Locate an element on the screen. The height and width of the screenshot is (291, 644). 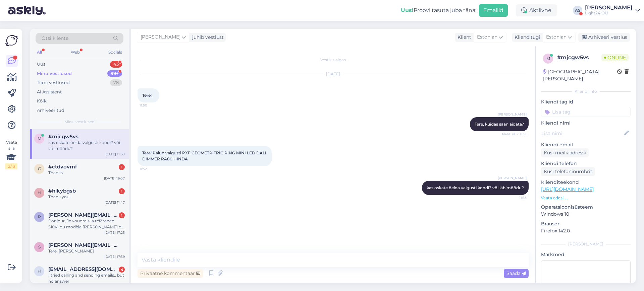
div: Tiimi vestlused is located at coordinates (53, 83).